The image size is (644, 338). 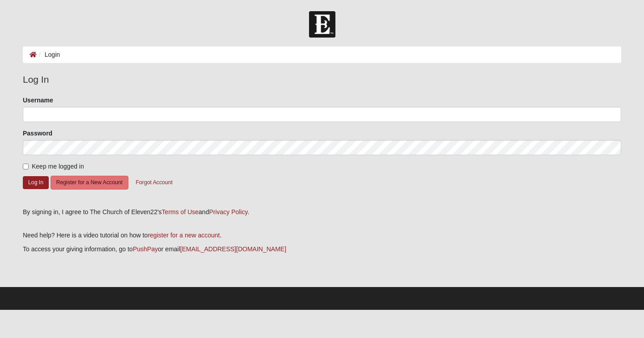 What do you see at coordinates (183, 235) in the screenshot?
I see `a: register for a new account` at bounding box center [183, 235].